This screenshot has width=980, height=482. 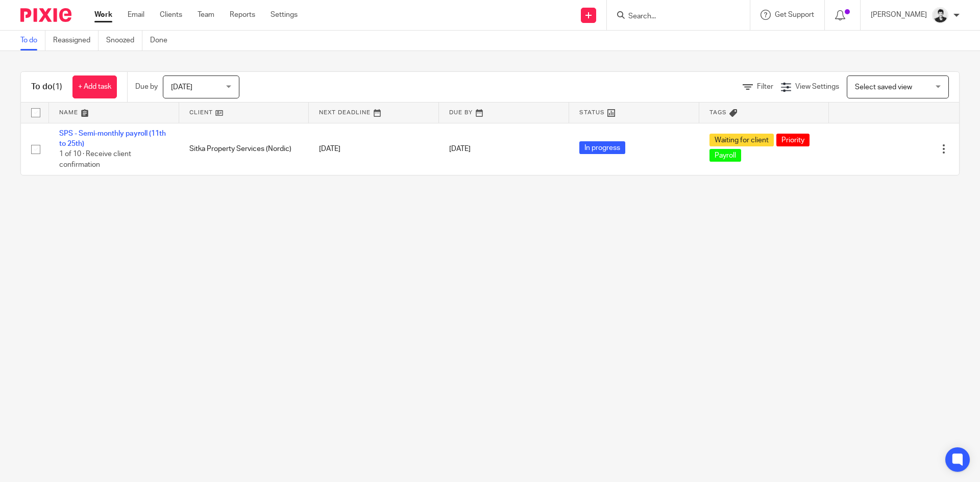 What do you see at coordinates (940, 15) in the screenshot?
I see `img: squarehead.jpg` at bounding box center [940, 15].